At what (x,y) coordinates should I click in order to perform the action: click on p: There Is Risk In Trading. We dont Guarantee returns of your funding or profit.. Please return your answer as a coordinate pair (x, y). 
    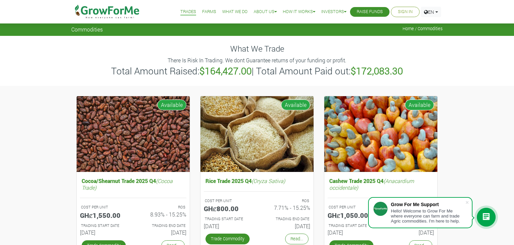
    Looking at the image, I should click on (257, 60).